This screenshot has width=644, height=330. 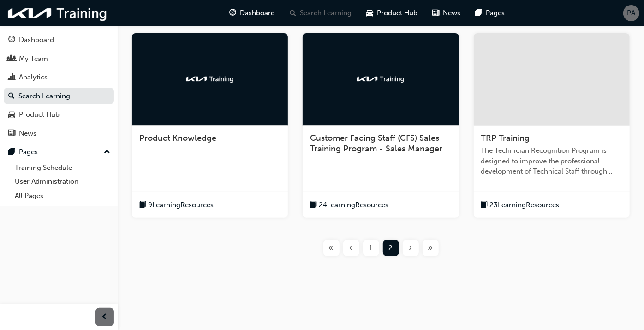 What do you see at coordinates (525, 205) in the screenshot?
I see `span: 23 Learning Resources` at bounding box center [525, 205].